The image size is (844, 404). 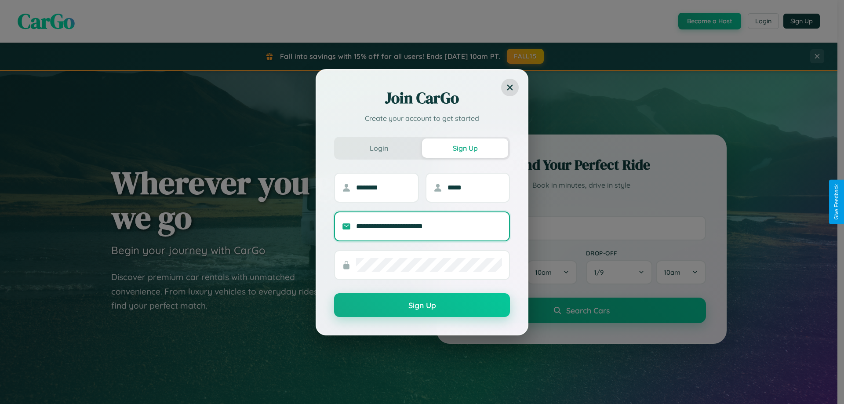 What do you see at coordinates (837, 202) in the screenshot?
I see `div: Give Feedback` at bounding box center [837, 202].